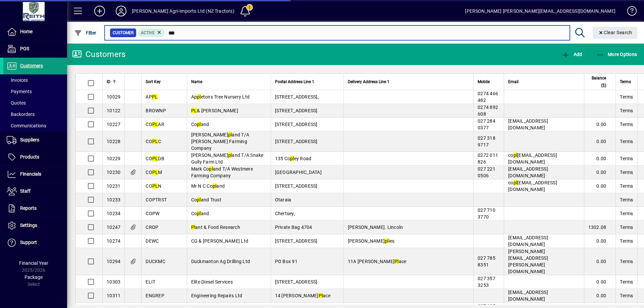 This screenshot has height=308, width=644. Describe the element at coordinates (220, 97) in the screenshot. I see `span: Ap etons Tree Nursery Ltd` at that location.